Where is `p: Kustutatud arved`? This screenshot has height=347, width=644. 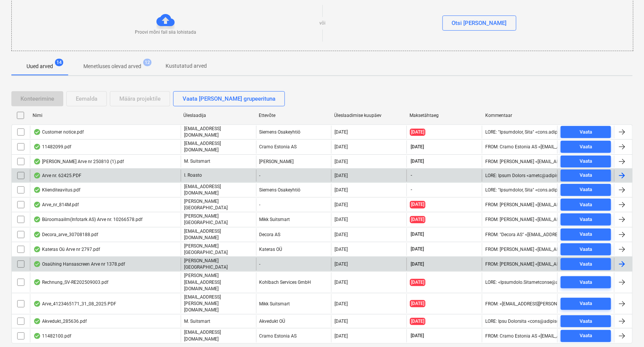 p: Kustutatud arved is located at coordinates (186, 66).